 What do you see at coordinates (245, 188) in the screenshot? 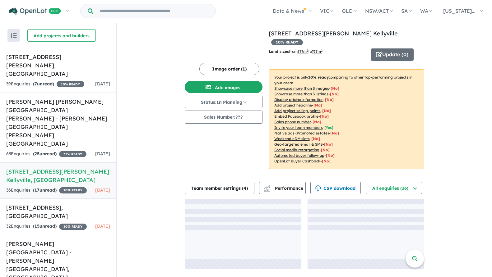
I see `span: 4` at bounding box center [245, 188].